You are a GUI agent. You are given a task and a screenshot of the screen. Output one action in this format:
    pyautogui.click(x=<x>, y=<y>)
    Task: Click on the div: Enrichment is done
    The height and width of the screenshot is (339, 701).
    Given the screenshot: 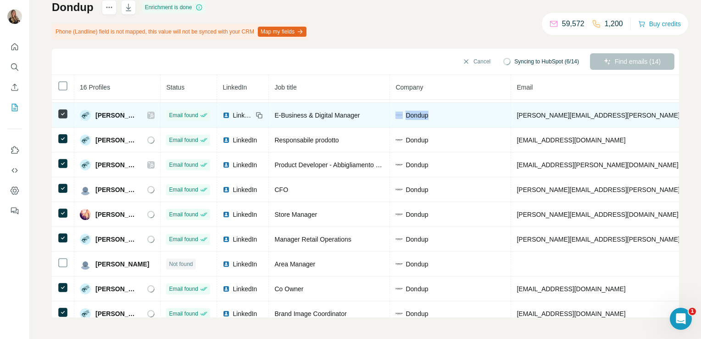 What is the action you would take?
    pyautogui.click(x=174, y=7)
    